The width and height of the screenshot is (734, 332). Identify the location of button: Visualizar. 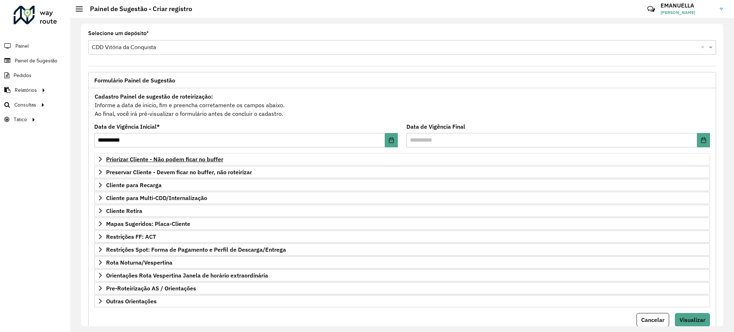
(692, 320).